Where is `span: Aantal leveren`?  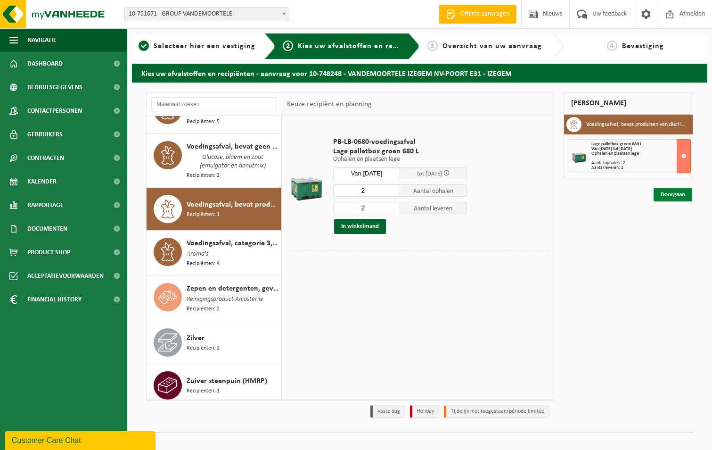
span: Aantal leveren is located at coordinates (434, 208).